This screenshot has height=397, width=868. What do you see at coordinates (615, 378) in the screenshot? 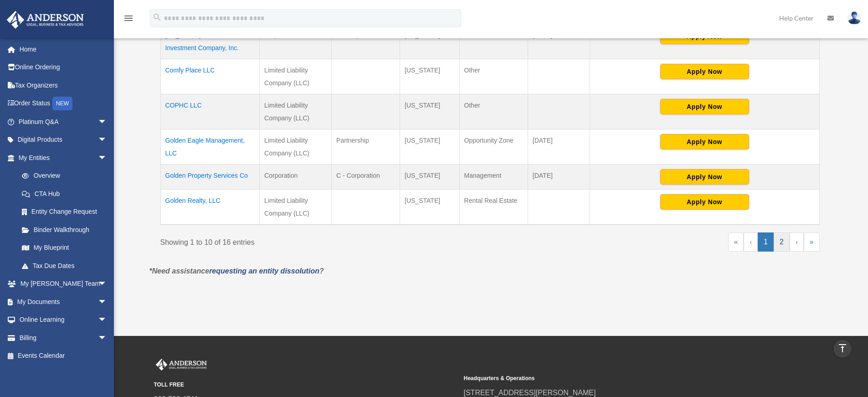
I see `small: Headquarters & Operations` at bounding box center [615, 378].